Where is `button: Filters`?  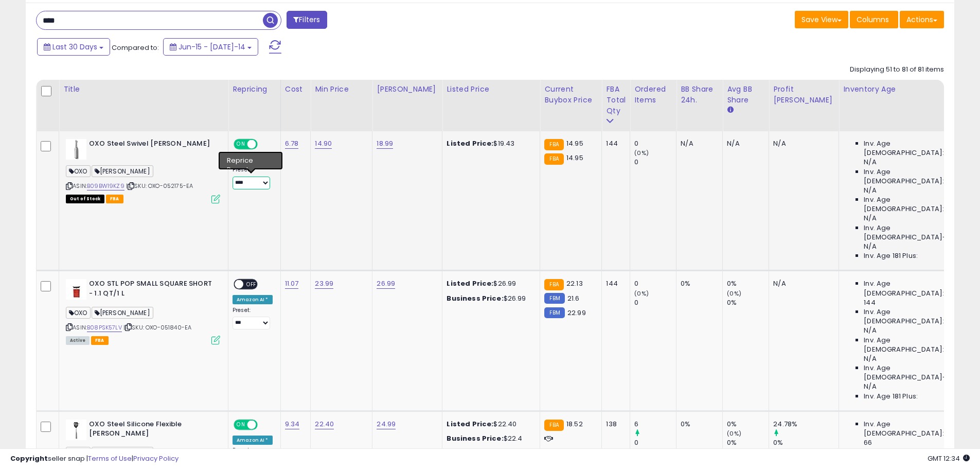 button: Filters is located at coordinates (306, 20).